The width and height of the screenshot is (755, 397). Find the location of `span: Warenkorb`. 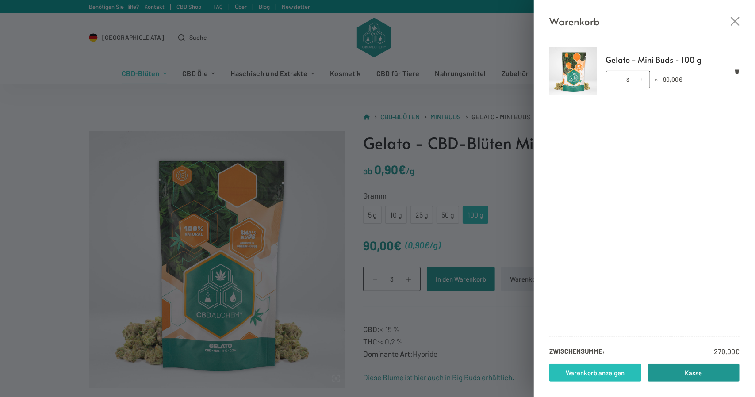

span: Warenkorb is located at coordinates (574, 21).